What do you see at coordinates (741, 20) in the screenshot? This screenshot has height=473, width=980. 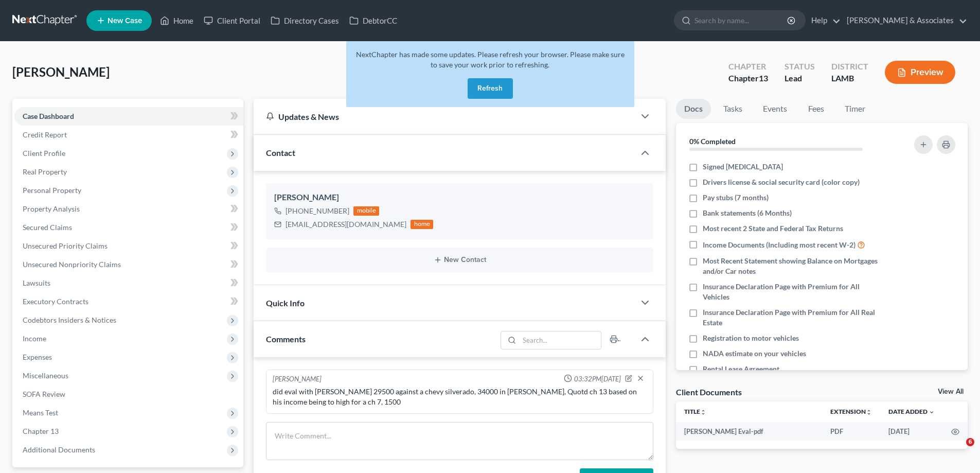 I see `input: Search by name...` at bounding box center [741, 20].